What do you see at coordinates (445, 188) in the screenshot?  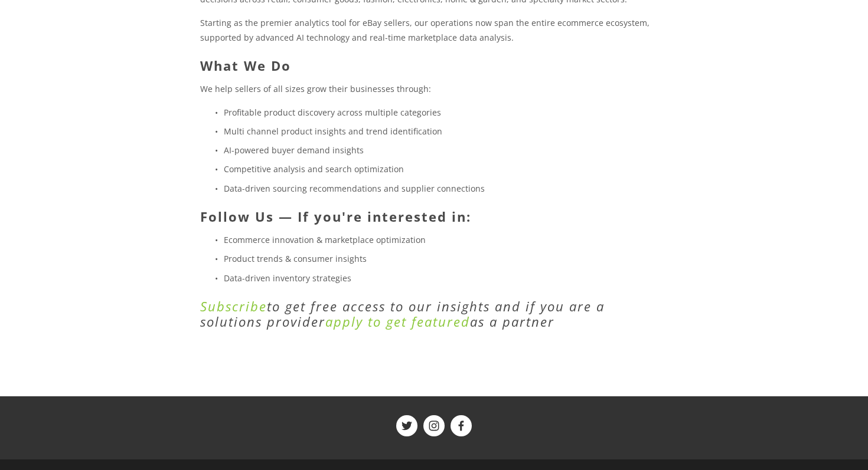 I see `p: Data-driven sourcing recommendations and supplier connections` at bounding box center [445, 188].